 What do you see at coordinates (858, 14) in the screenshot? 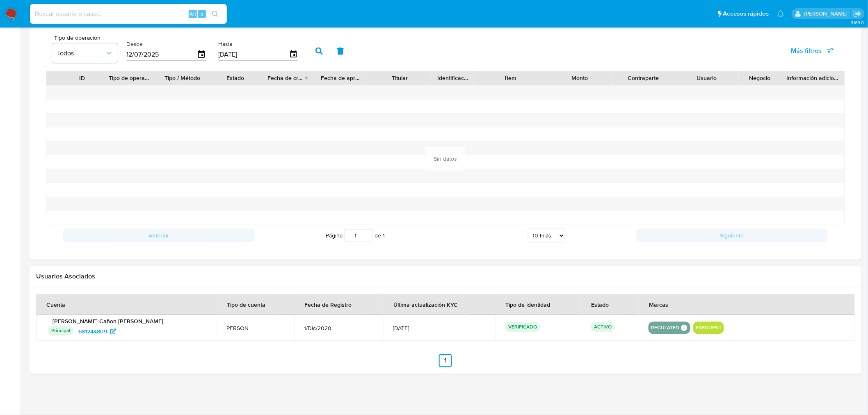
I see `a: Salir` at bounding box center [858, 14].